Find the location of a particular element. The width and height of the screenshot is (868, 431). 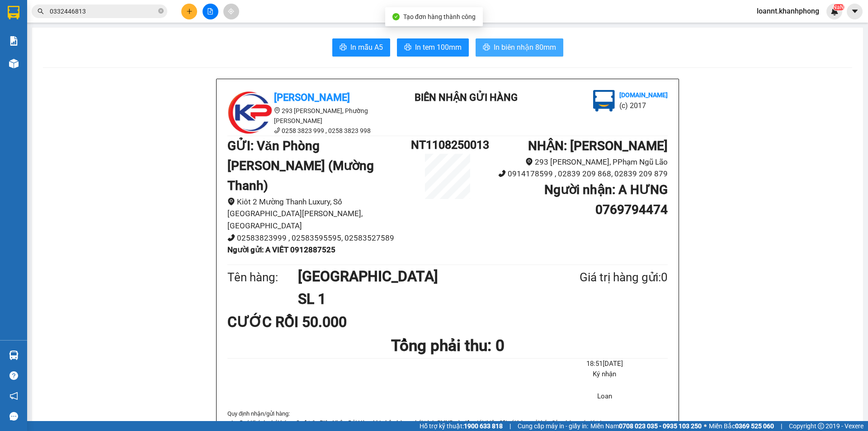

button: printerIn mẫu A5 is located at coordinates (361, 48).